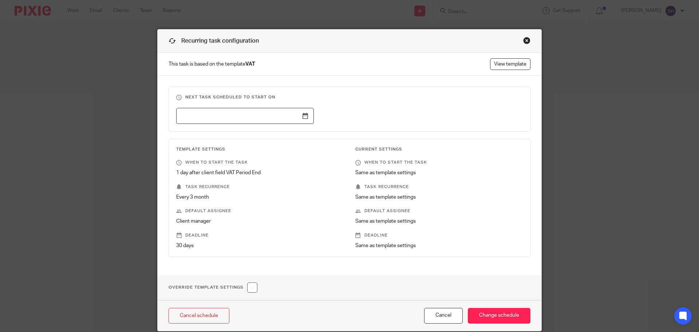 The height and width of the screenshot is (332, 699). I want to click on strong: VAT, so click(250, 64).